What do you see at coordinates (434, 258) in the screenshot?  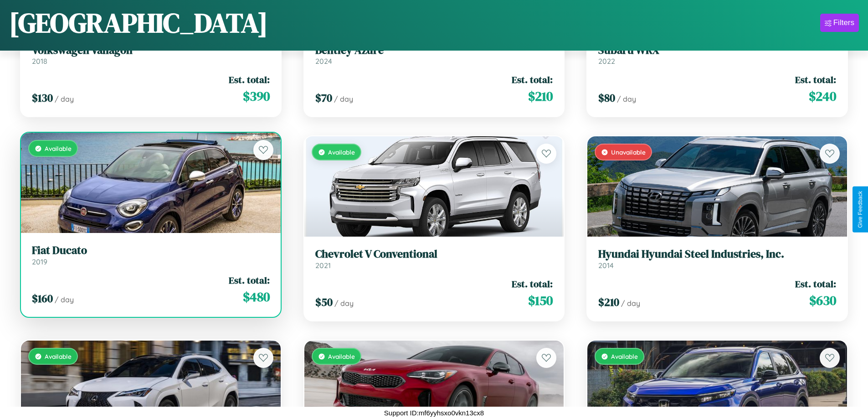 I see `a: Chevrolet V Conventional2021` at bounding box center [434, 258].